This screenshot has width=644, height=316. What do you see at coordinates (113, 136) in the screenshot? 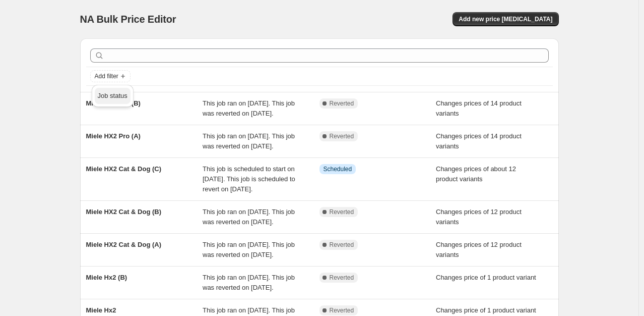
I see `span: Miele HX2 Pro (A)` at bounding box center [113, 136].